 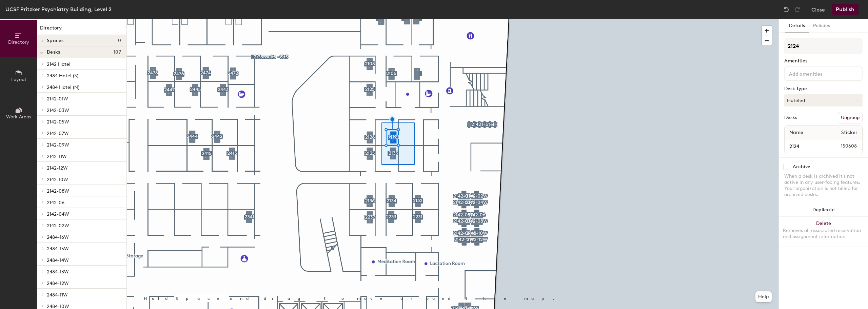 What do you see at coordinates (55, 202) in the screenshot?
I see `span: 2142-06` at bounding box center [55, 202].